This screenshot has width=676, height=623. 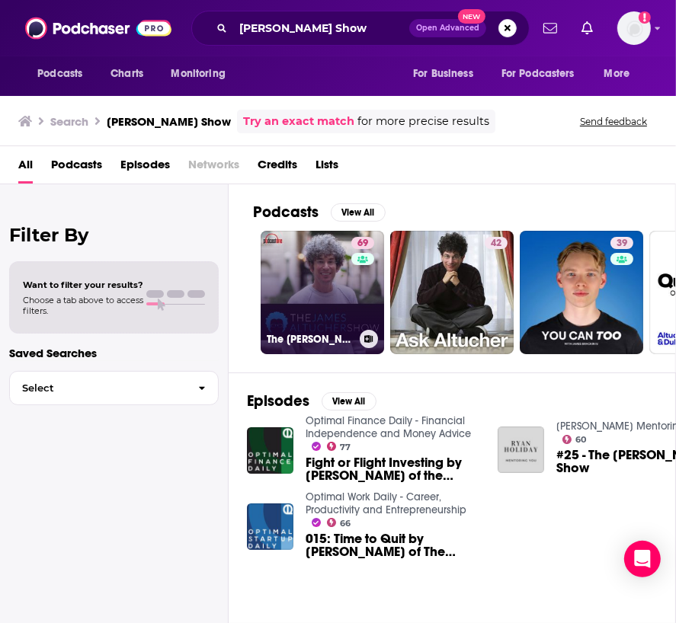 I want to click on p: Saved Searches, so click(x=114, y=353).